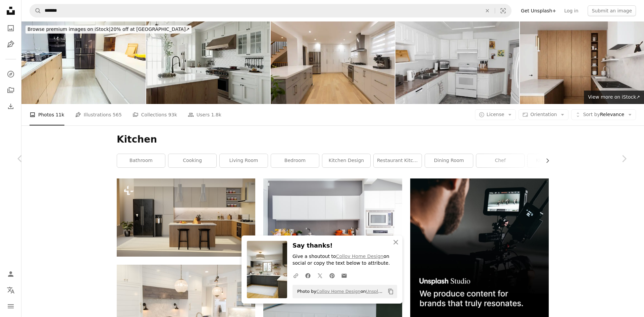 Image resolution: width=644 pixels, height=317 pixels. What do you see at coordinates (270, 10) in the screenshot?
I see `form: Find visuals sitewide` at bounding box center [270, 10].